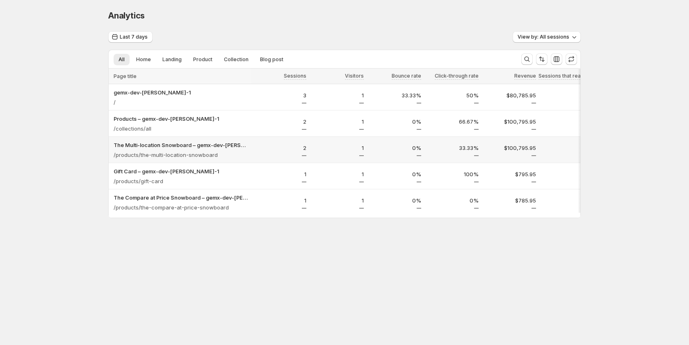 This screenshot has height=345, width=689. I want to click on span: Last 7 days, so click(134, 37).